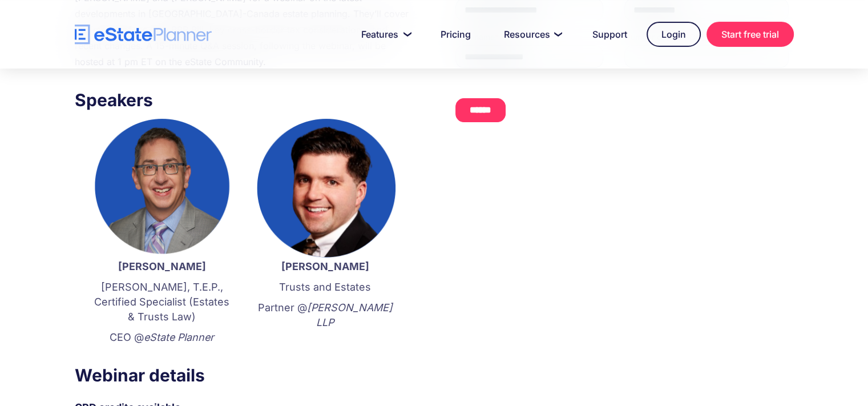 The image size is (868, 406). What do you see at coordinates (326, 287) in the screenshot?
I see `p: Trusts and Estates` at bounding box center [326, 287].